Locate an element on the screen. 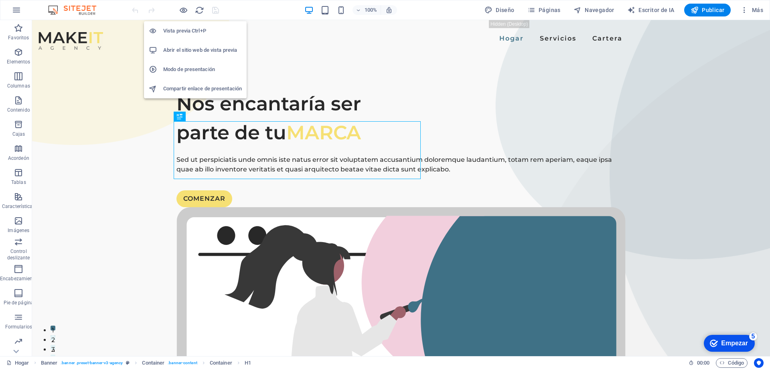 The width and height of the screenshot is (770, 369). font: Escritor de IA is located at coordinates (657, 10).